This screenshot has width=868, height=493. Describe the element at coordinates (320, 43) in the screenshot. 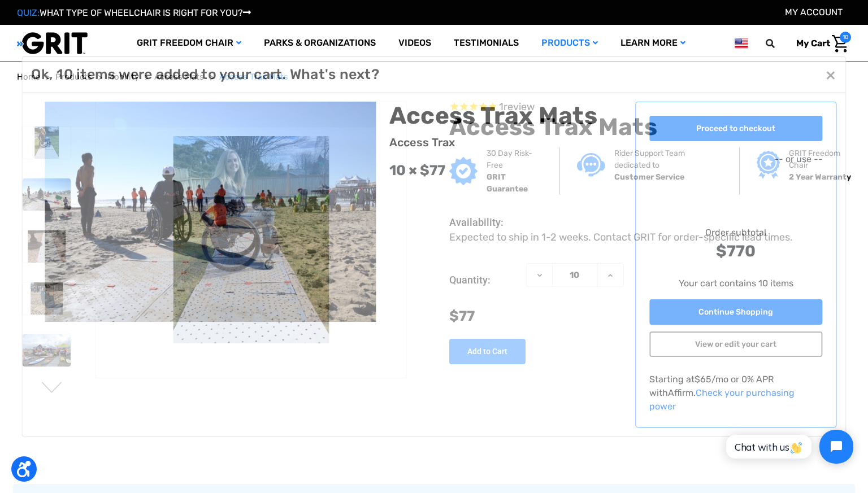

I see `a: Parks & Organizations` at that location.